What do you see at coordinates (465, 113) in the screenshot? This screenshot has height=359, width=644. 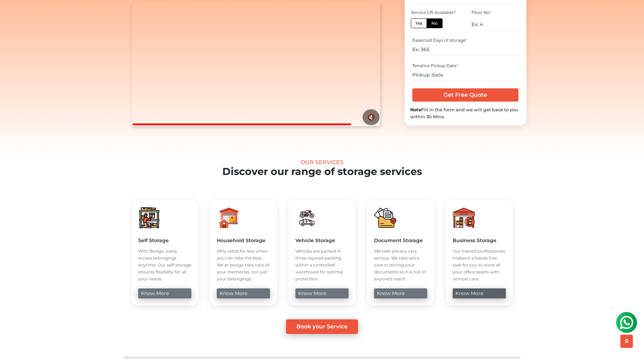 I see `div: Fill in the form and we will get back to you within 30 Mins.` at bounding box center [465, 113].